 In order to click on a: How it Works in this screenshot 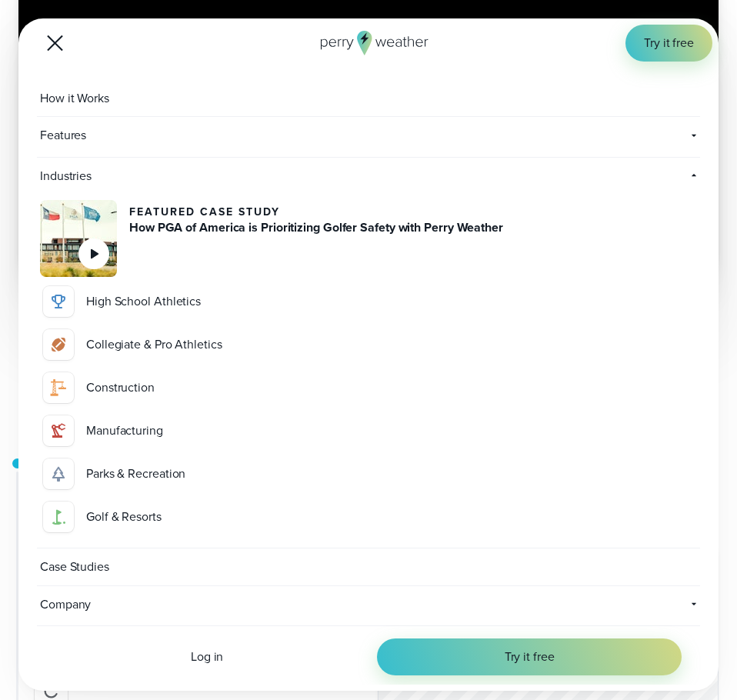, I will do `click(369, 99)`.